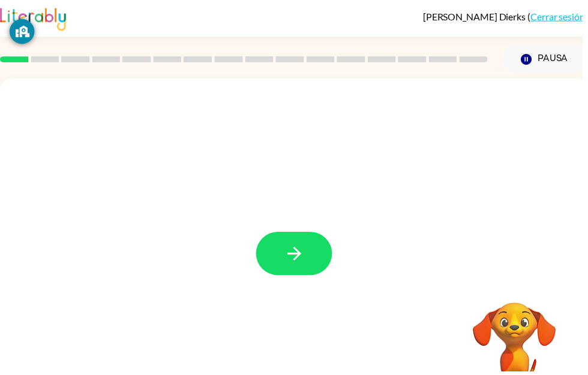 Image resolution: width=588 pixels, height=375 pixels. I want to click on button: GoGuardian Privacy Information, so click(22, 32).